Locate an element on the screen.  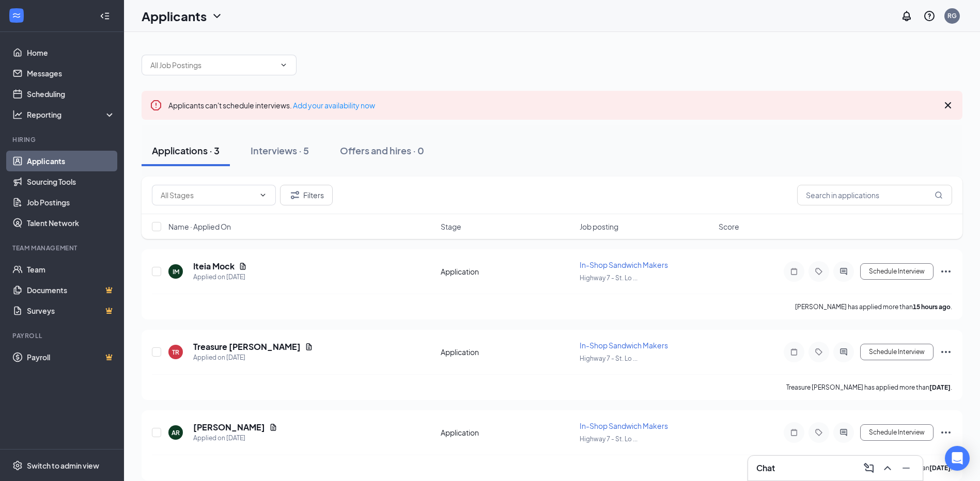
div: IM is located at coordinates (176, 272).